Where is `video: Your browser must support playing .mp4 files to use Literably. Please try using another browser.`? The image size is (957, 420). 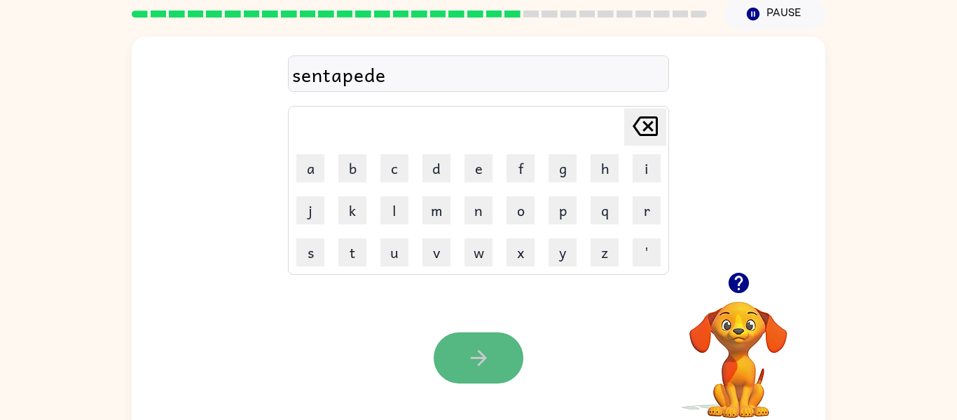 video: Your browser must support playing .mp4 files to use Literably. Please try using another browser. is located at coordinates (738, 350).